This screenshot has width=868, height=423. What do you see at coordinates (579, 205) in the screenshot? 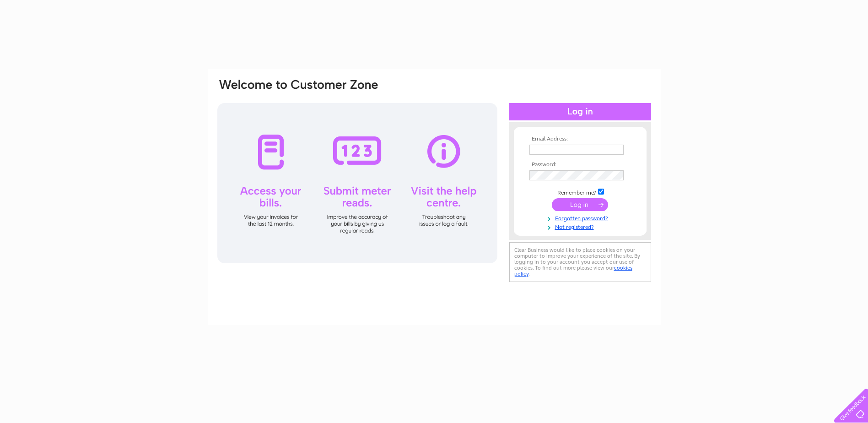
I see `input: Submit` at bounding box center [579, 205].